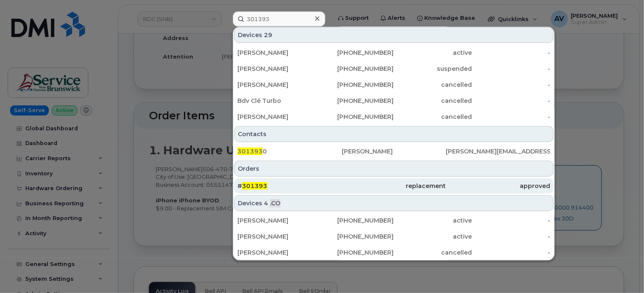 This screenshot has width=644, height=293. I want to click on div: 0, so click(290, 151).